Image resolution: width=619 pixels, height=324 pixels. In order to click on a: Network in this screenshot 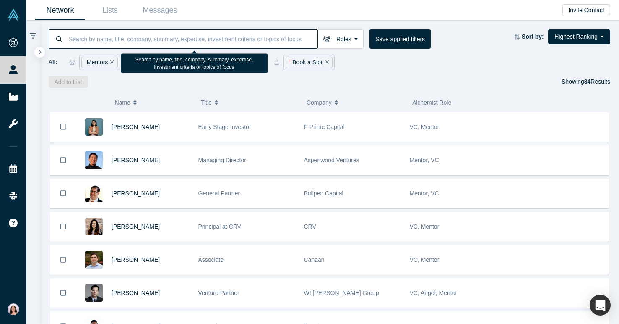, I will do `click(60, 10)`.